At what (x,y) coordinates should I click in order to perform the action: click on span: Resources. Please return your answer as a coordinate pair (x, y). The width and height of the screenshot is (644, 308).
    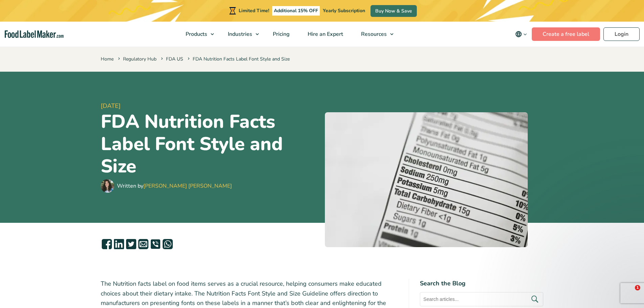
    Looking at the image, I should click on (373, 34).